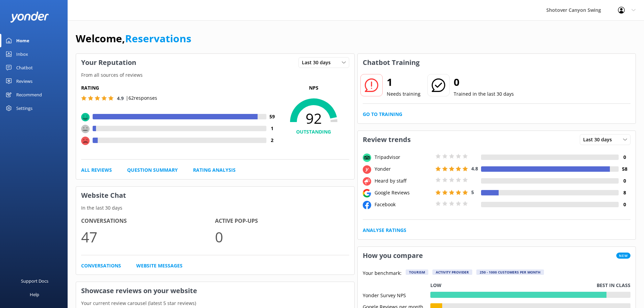  Describe the element at coordinates (24, 67) in the screenshot. I see `div: Chatbot` at that location.